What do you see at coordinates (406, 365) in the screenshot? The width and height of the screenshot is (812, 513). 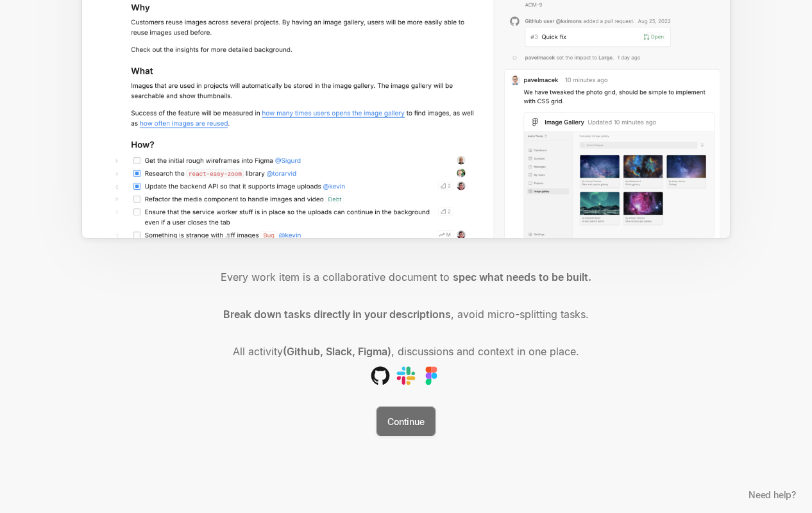 I see `div: All activity , discussions and context in one place.` at bounding box center [406, 365].